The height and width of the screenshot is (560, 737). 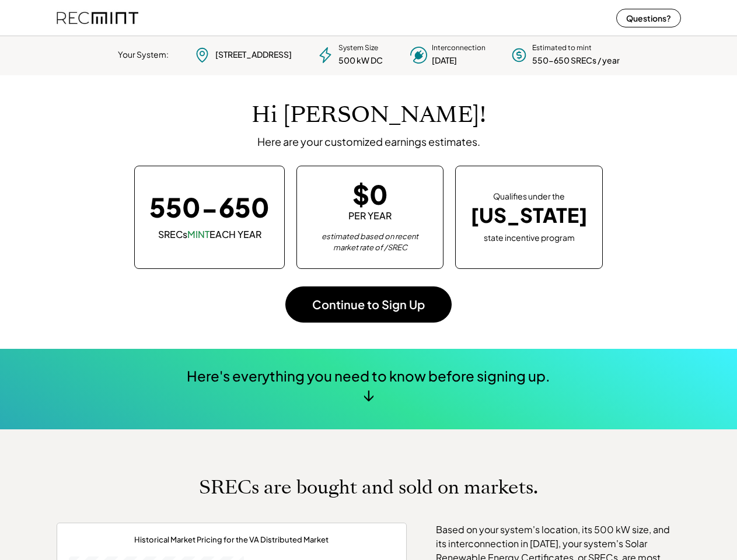 I want to click on h1: SRECs are bought and sold on markets., so click(x=368, y=487).